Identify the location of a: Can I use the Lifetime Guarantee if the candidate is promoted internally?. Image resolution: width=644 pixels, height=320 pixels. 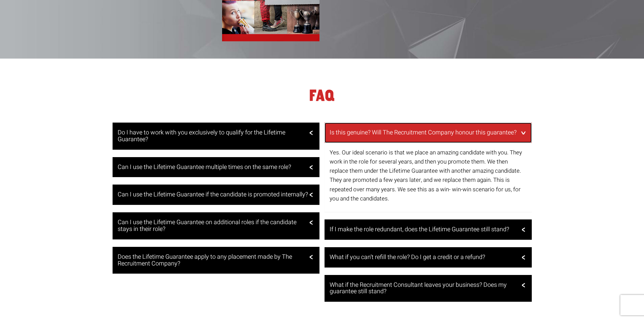
(216, 195).